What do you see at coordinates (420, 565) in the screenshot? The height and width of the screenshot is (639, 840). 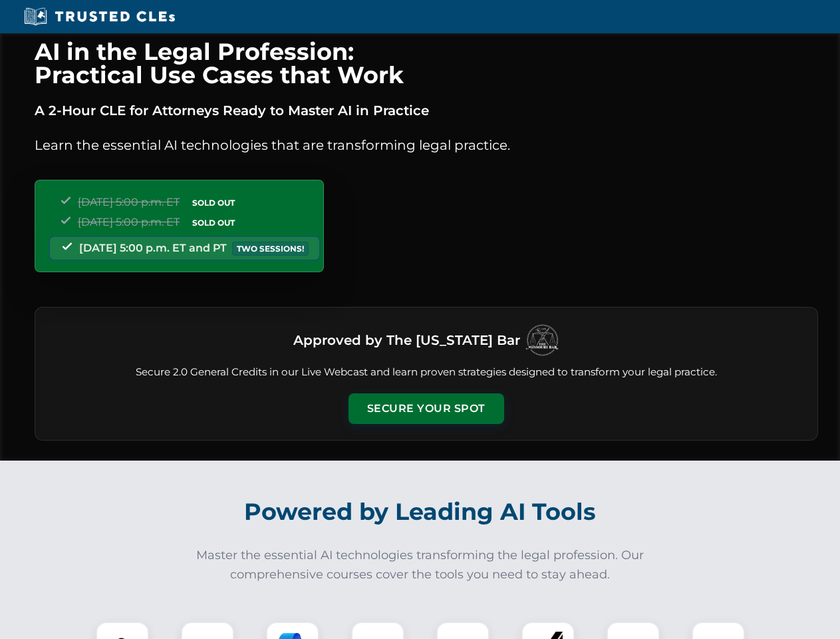 I see `p: Master the essential AI technologies transforming the legal profession. Our comprehensive courses...` at bounding box center [420, 565].